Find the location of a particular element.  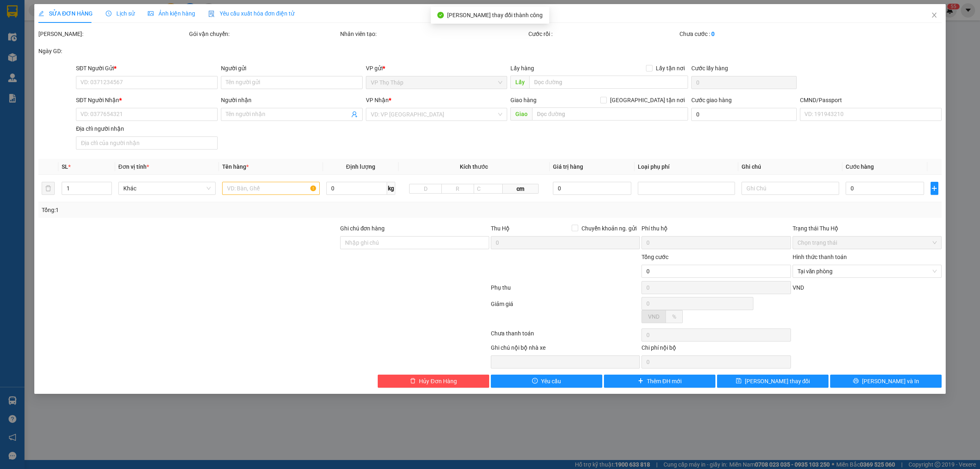

div: Người nhận is located at coordinates (291, 100).